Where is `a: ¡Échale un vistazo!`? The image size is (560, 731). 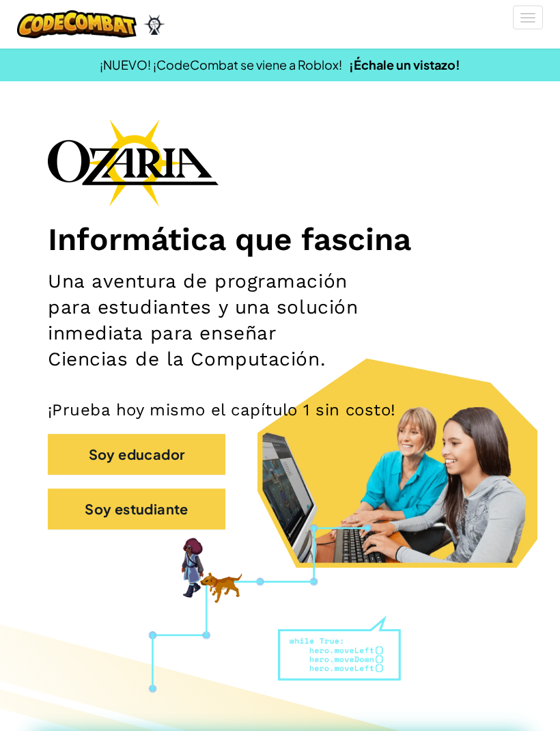 a: ¡Échale un vistazo! is located at coordinates (405, 64).